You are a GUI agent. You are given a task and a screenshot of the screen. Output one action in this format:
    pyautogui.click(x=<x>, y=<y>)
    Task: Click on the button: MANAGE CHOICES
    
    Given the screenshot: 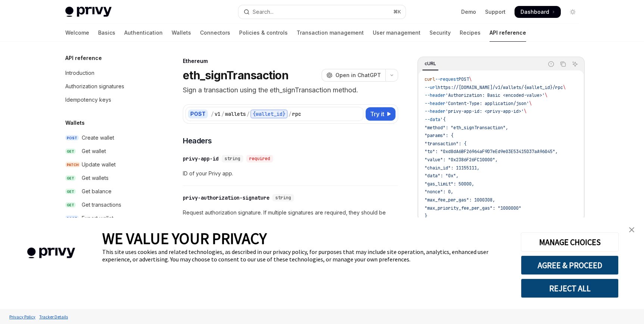 What is the action you would take?
    pyautogui.click(x=570, y=242)
    